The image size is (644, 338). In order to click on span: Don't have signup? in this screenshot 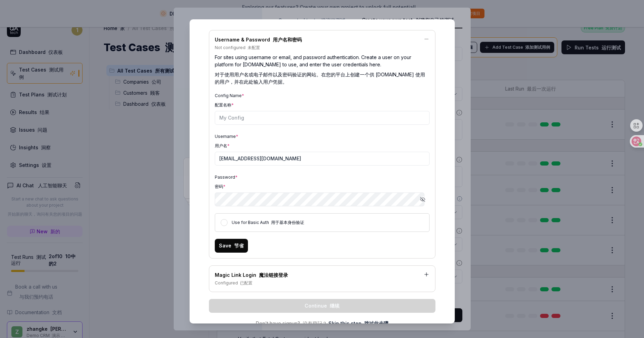, I will do `click(291, 323)`.